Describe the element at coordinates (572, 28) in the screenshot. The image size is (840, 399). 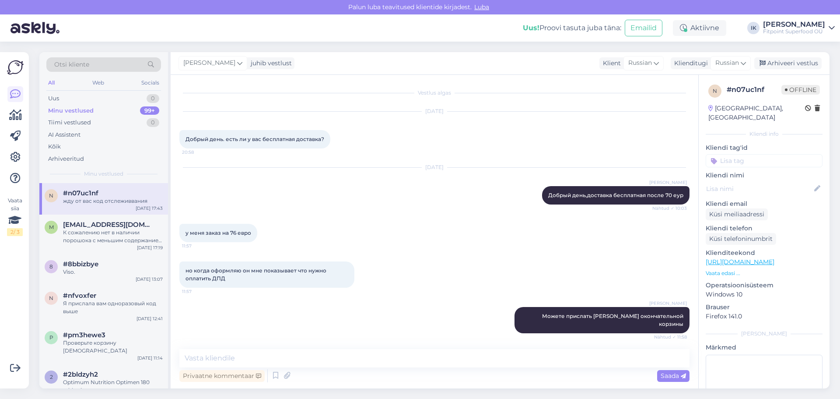
I see `div: Proovi tasuta juba täna:` at that location.